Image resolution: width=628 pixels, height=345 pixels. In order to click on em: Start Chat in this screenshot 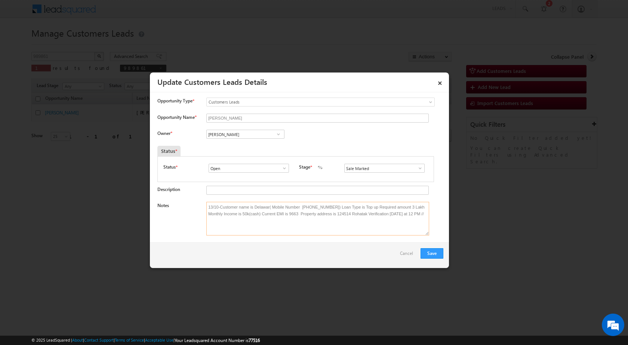, I will do `click(119, 235)`.